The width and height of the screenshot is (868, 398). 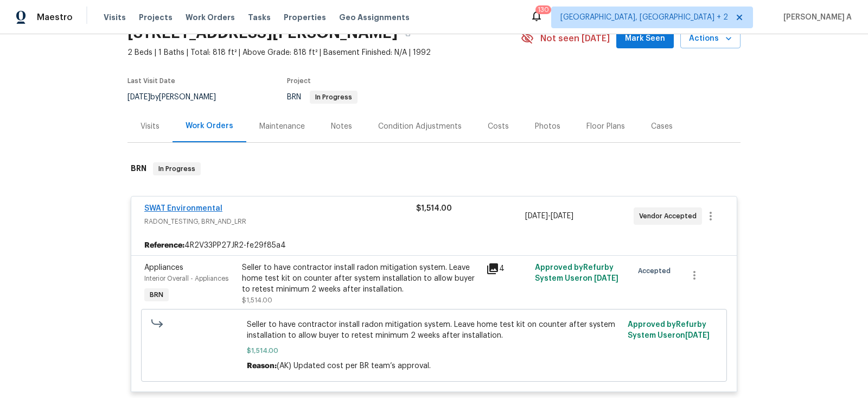 I want to click on span: Work Orders, so click(x=210, y=17).